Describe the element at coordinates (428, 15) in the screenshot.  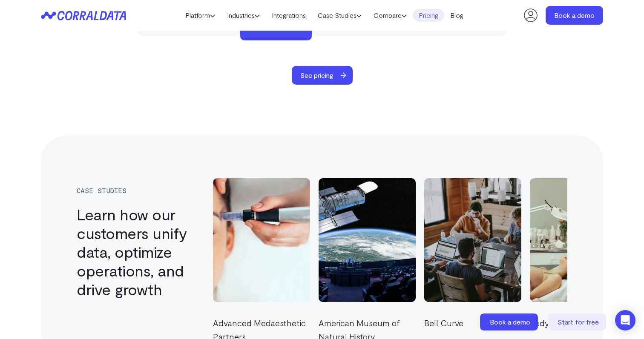
I see `a: Pricing` at that location.